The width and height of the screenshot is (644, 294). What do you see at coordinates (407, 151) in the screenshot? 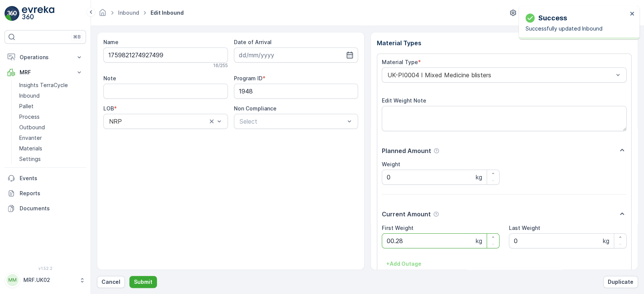
I see `p: Planned Amount` at bounding box center [407, 151].